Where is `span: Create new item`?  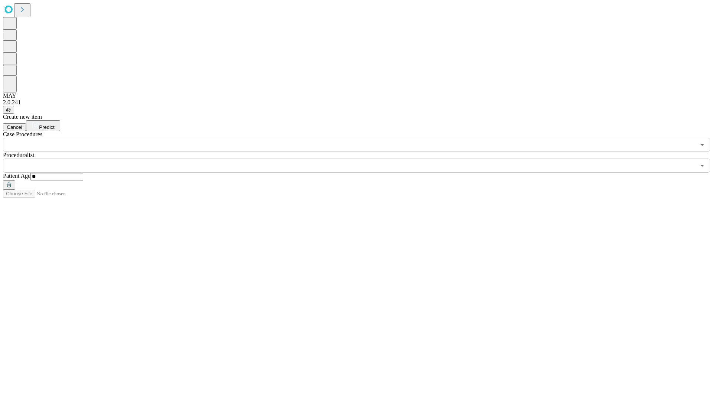 span: Create new item is located at coordinates (22, 117).